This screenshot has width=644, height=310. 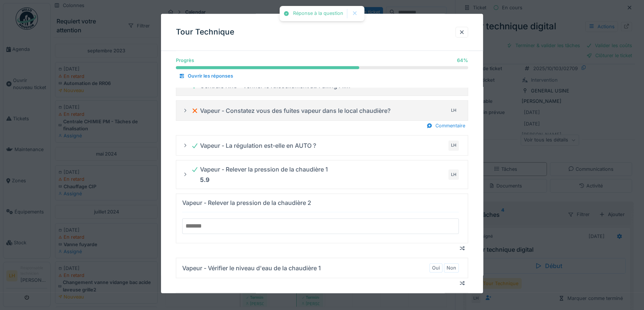 What do you see at coordinates (322, 111) in the screenshot?
I see `summary: Vapeur - Constatez vous des fuites vapeur dans le local chaudière?LH` at bounding box center [322, 111].